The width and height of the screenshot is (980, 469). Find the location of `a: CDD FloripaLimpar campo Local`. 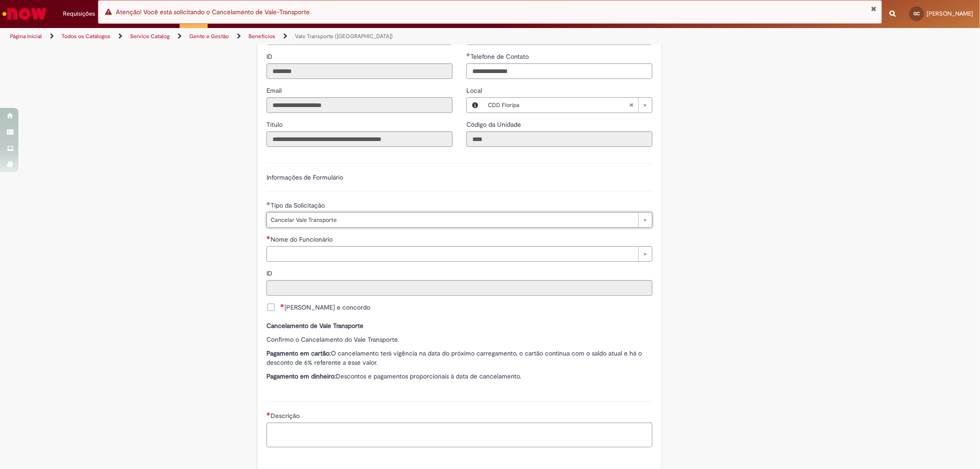

a: CDD FloripaLimpar campo Local is located at coordinates (568, 105).